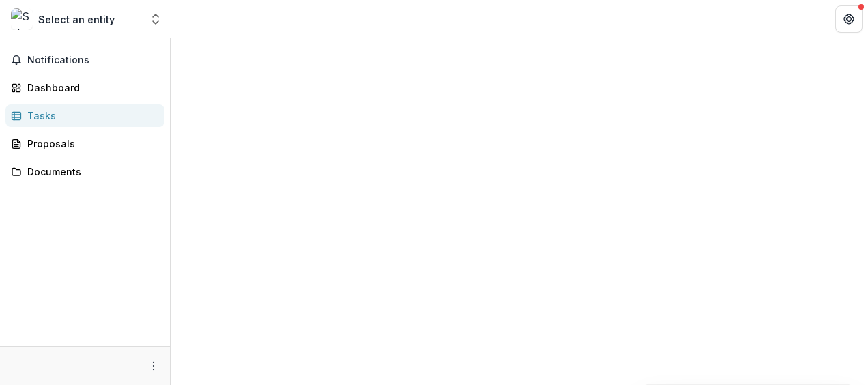 This screenshot has height=385, width=868. Describe the element at coordinates (153, 366) in the screenshot. I see `button: More` at that location.